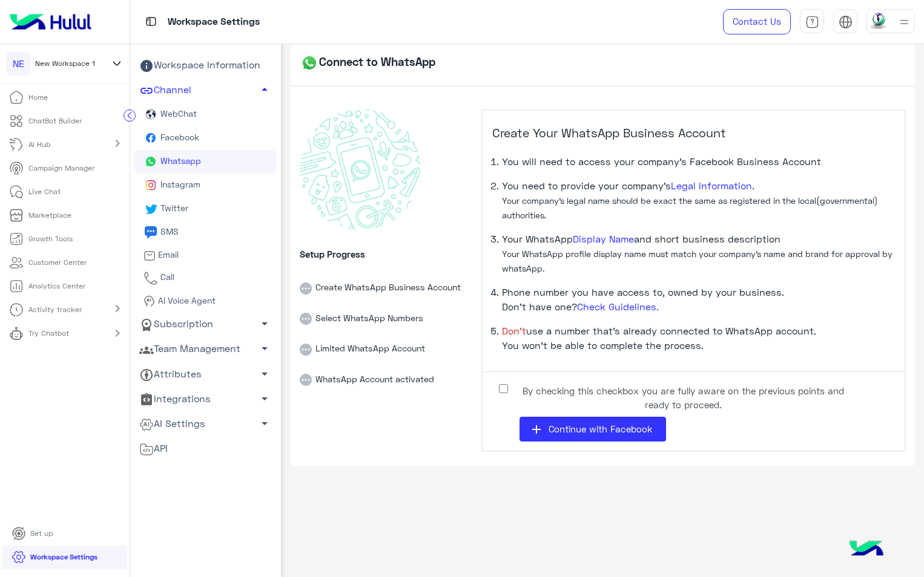 This screenshot has height=577, width=924. What do you see at coordinates (206, 278) in the screenshot?
I see `a: Call` at bounding box center [206, 278].